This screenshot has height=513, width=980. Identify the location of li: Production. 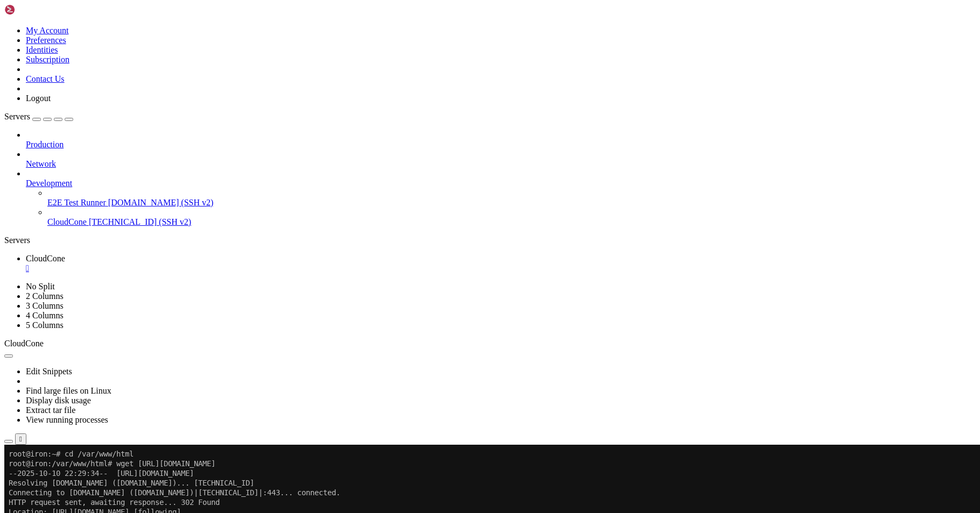
(501, 140).